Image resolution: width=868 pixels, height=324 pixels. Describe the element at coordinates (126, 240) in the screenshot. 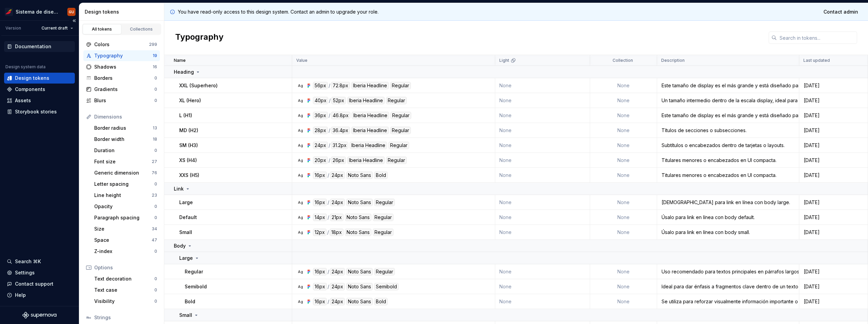

I see `a: Space47` at that location.